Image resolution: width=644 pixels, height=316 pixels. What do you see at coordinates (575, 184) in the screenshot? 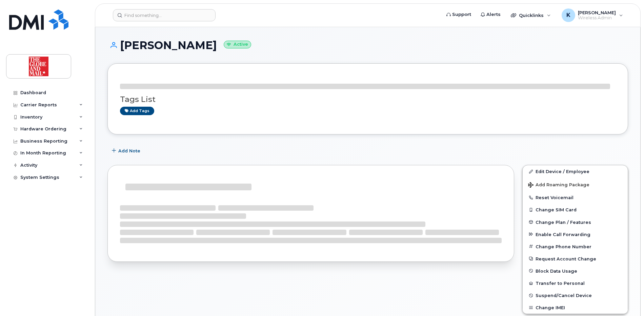
I see `button: Add Roaming Package` at bounding box center [575, 184].